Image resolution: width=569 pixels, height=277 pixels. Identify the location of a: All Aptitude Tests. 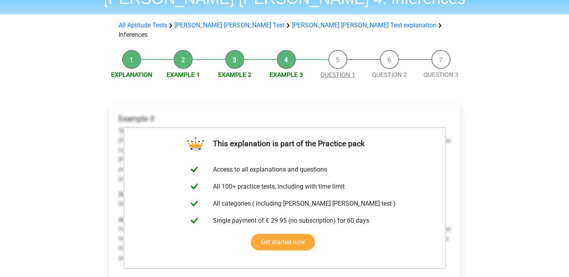
(143, 25).